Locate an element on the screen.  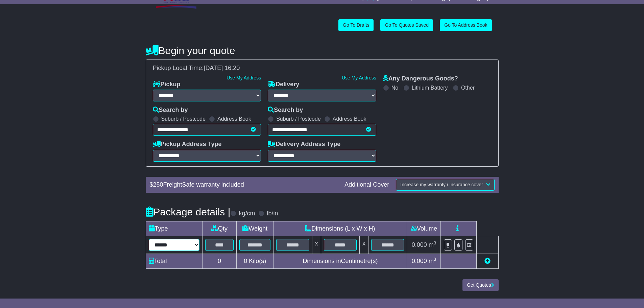
button: Get Quotes is located at coordinates (480, 285).